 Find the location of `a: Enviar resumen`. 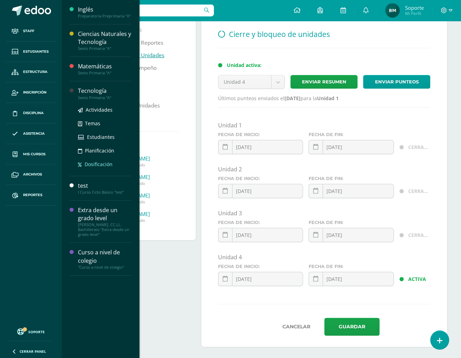

a: Enviar resumen is located at coordinates (324, 82).